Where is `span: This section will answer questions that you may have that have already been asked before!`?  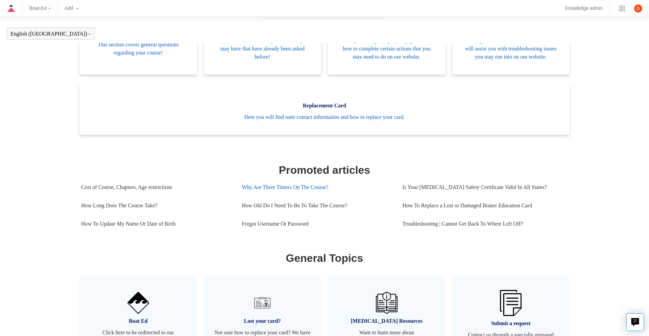
span: This section will answer questions that you may have that have already been asked before! is located at coordinates (263, 49).